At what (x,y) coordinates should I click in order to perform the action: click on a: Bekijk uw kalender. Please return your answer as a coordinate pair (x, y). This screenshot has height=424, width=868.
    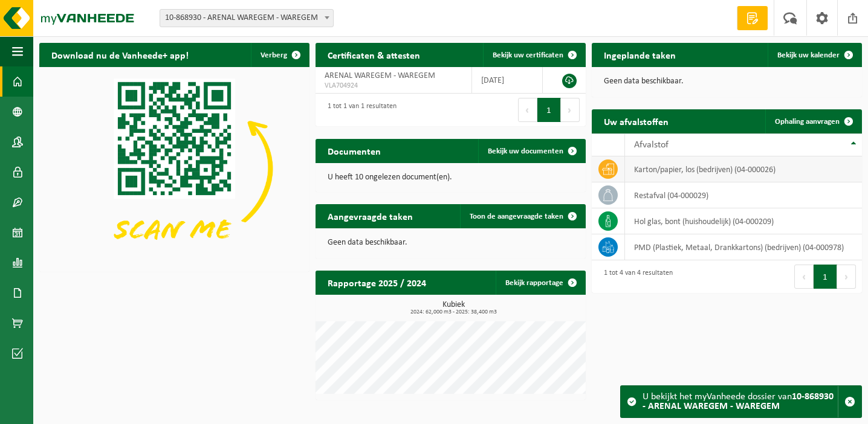
    Looking at the image, I should click on (815, 55).